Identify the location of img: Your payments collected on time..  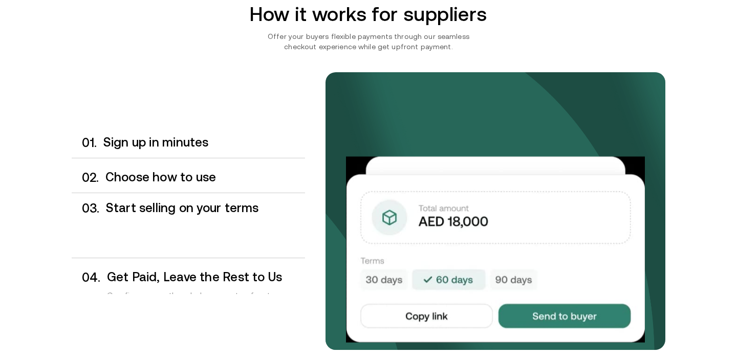
(495, 249).